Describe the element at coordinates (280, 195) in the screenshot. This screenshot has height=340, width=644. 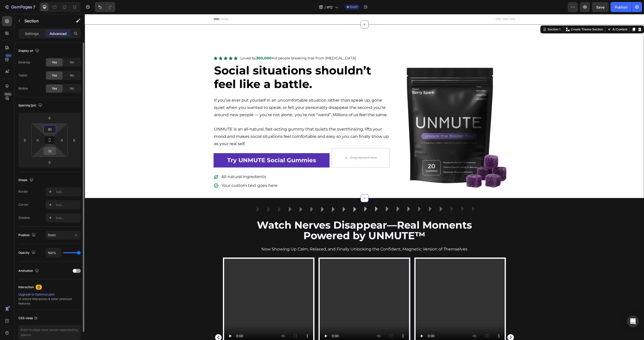
I see `img: gempages_574612042166567711-e49e628a-f675-4328-a650-6b8e90ae4994.png` at that location.